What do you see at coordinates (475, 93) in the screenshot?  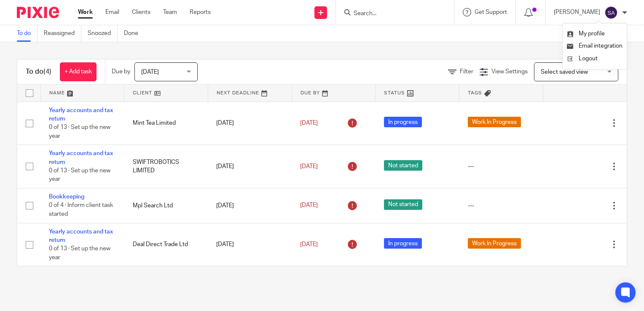 I see `span: Tags` at bounding box center [475, 93].